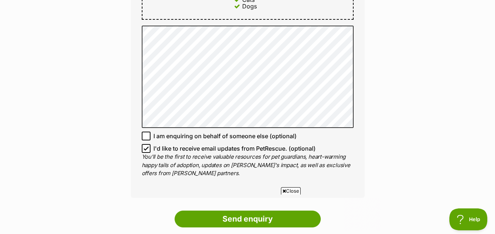  Describe the element at coordinates (235, 148) in the screenshot. I see `span: I'd like to receive email updates from PetRescue. (optional)` at that location.